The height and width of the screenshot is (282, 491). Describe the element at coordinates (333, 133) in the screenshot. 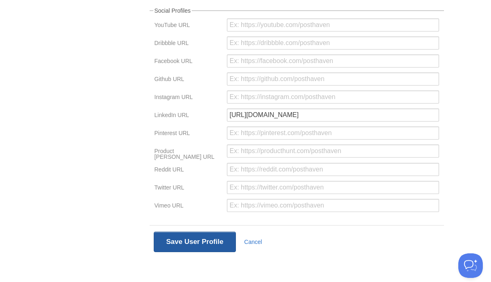

I see `input: Ex: https://pinterest.com/posthaven` at that location.